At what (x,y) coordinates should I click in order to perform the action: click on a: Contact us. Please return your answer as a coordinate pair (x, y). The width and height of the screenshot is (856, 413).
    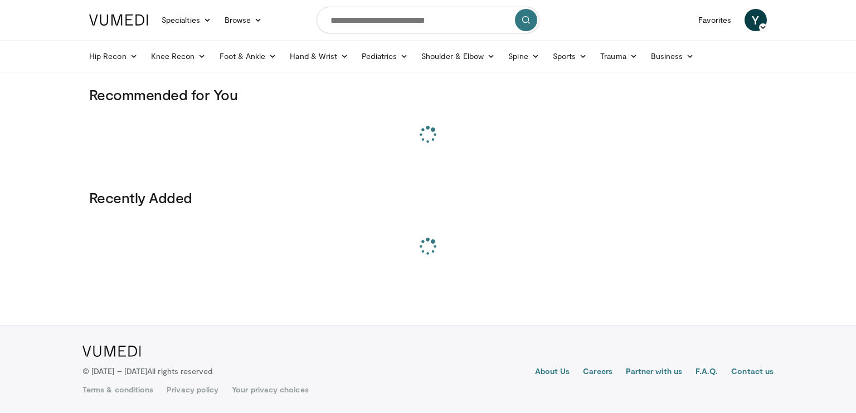
    Looking at the image, I should click on (752, 373).